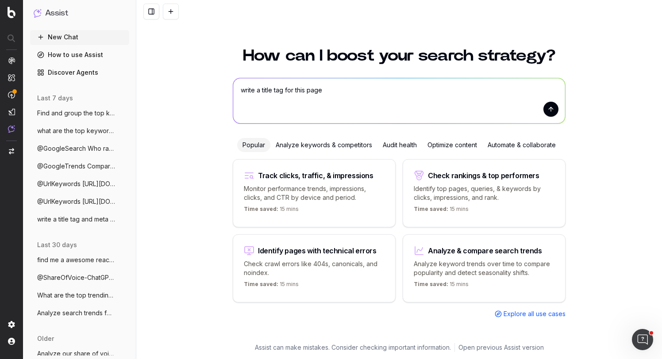 The width and height of the screenshot is (662, 359). I want to click on span: write a title tag and meta description f, so click(76, 219).